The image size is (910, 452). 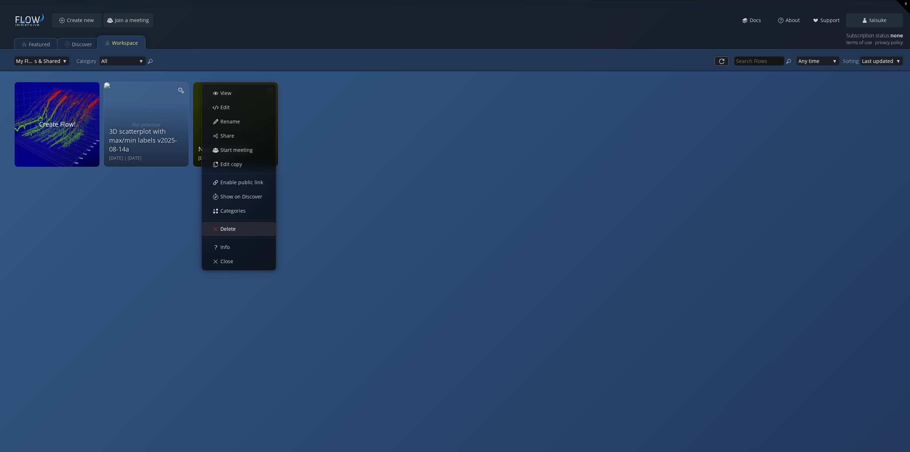 What do you see at coordinates (859, 42) in the screenshot?
I see `a: terms of use` at bounding box center [859, 42].